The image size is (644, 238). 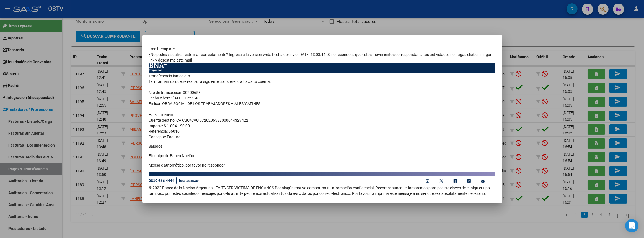 I want to click on p: El equipo de Banco Nación., so click(x=322, y=156).